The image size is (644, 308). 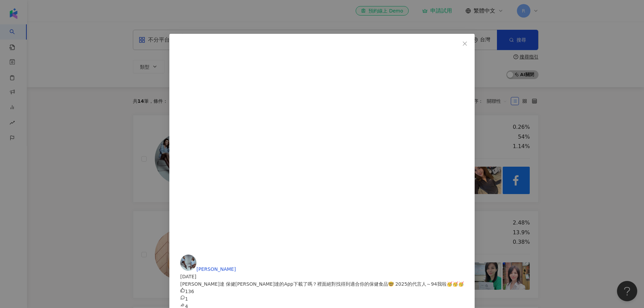 I want to click on div: 136, so click(x=322, y=291).